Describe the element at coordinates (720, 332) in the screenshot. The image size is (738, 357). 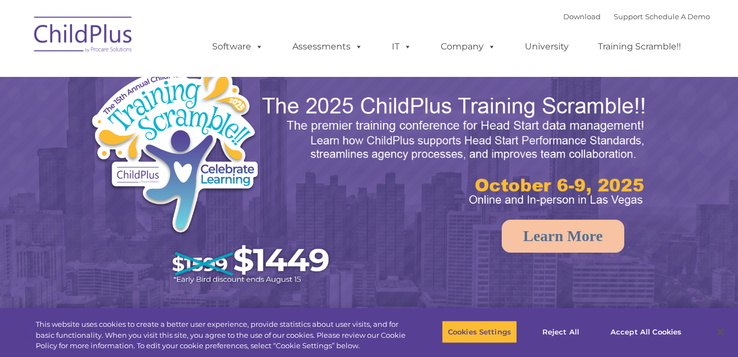
I see `button: Close` at that location.